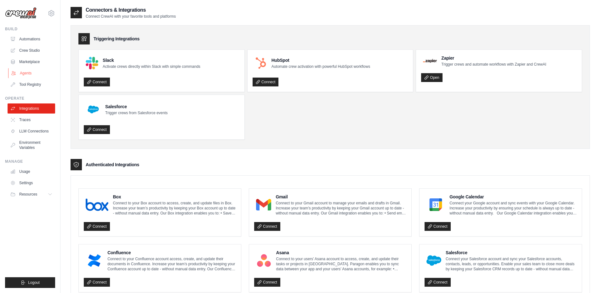  Describe the element at coordinates (97, 204) in the screenshot. I see `img: Box Logo` at that location.